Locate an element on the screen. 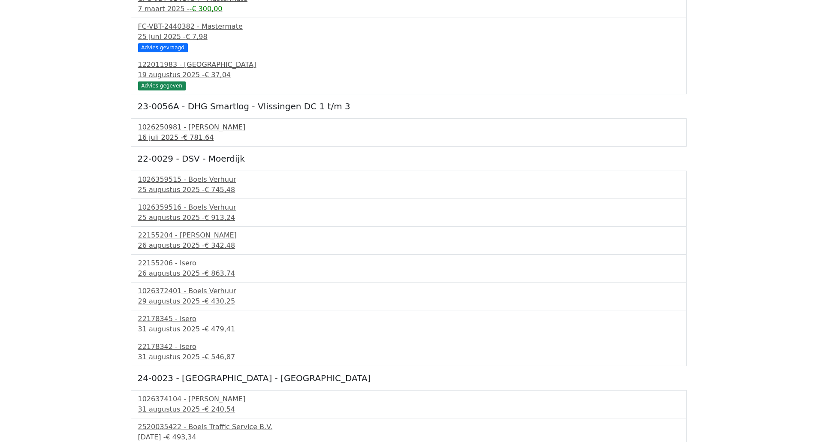 The height and width of the screenshot is (442, 817). a: 22178345 - Isero31 augustus 2025 -€ 479,41 is located at coordinates (409, 324).